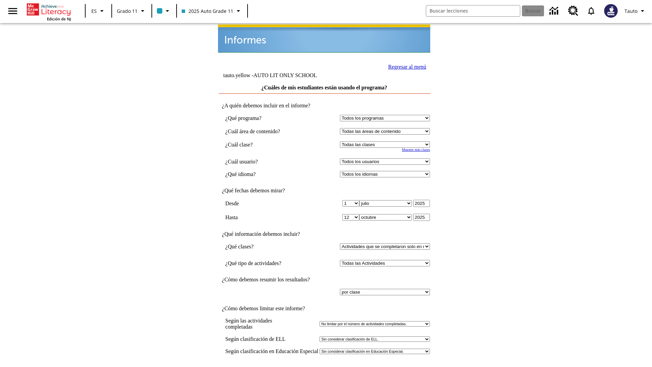 The width and height of the screenshot is (652, 367). What do you see at coordinates (208, 11) in the screenshot?
I see `span: 2025 Auto Grade 11` at bounding box center [208, 11].